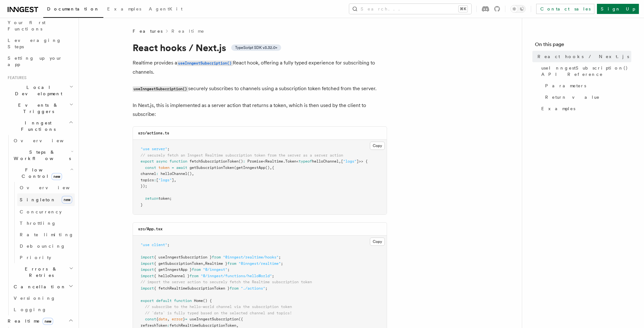 Image resolution: width=644 pixels, height=328 pixels. What do you see at coordinates (46, 212) in the screenshot?
I see `a: Concurrency` at bounding box center [46, 212].